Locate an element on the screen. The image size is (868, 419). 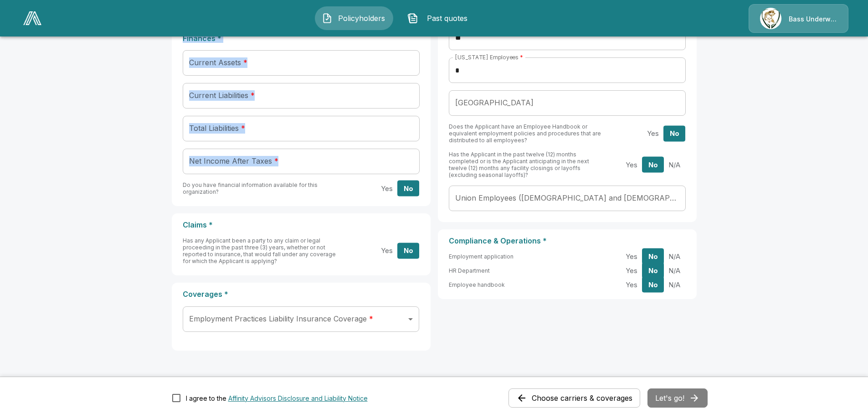
span: HR Department is located at coordinates (469, 270).